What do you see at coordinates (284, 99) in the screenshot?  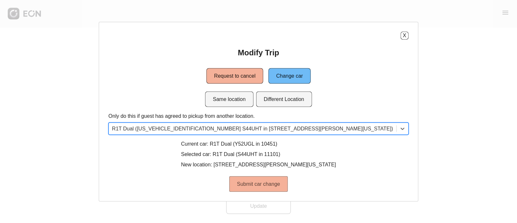 I see `button: Different Location` at bounding box center [284, 99].